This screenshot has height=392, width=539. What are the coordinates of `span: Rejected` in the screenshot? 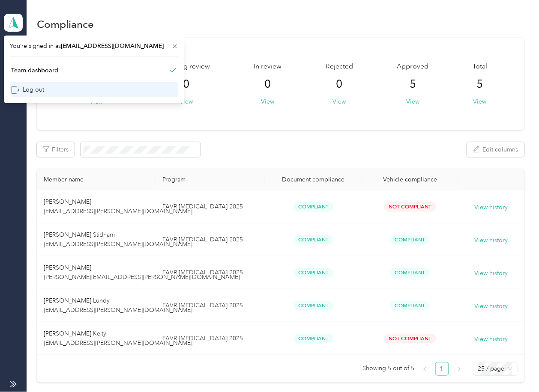 It's located at (339, 67).